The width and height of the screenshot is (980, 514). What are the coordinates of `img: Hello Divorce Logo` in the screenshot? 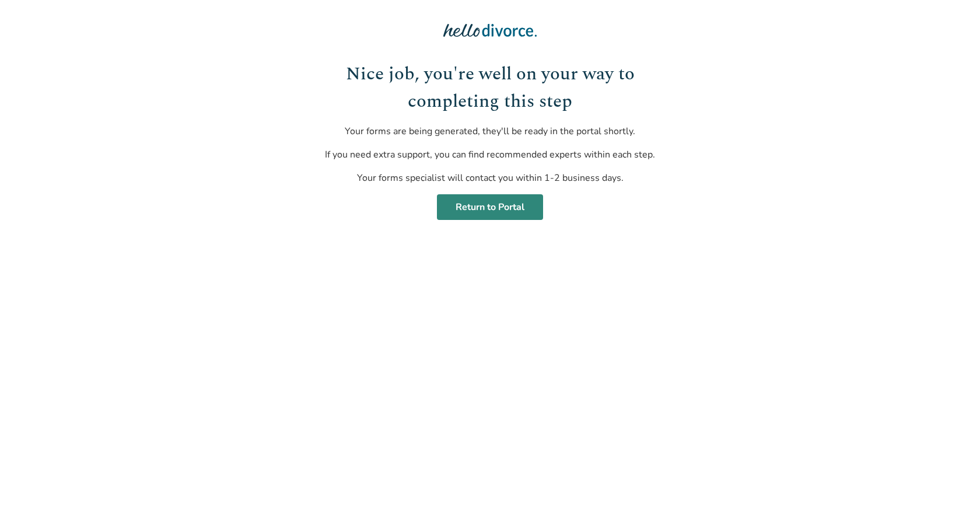 It's located at (490, 30).